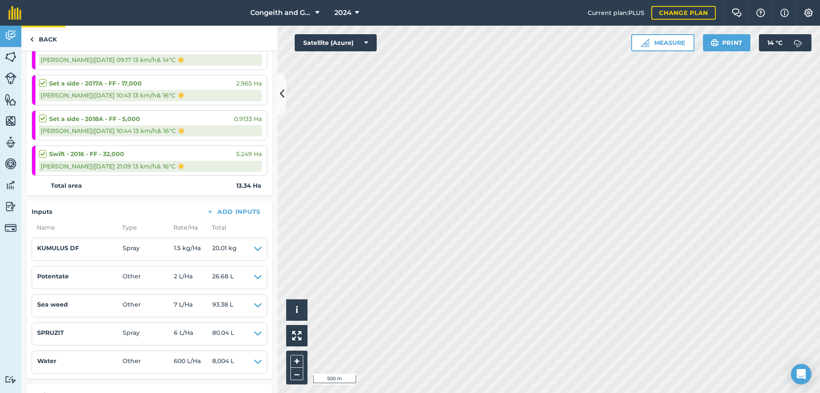 The width and height of the screenshot is (820, 393). Describe the element at coordinates (66, 185) in the screenshot. I see `strong: Total area` at that location.